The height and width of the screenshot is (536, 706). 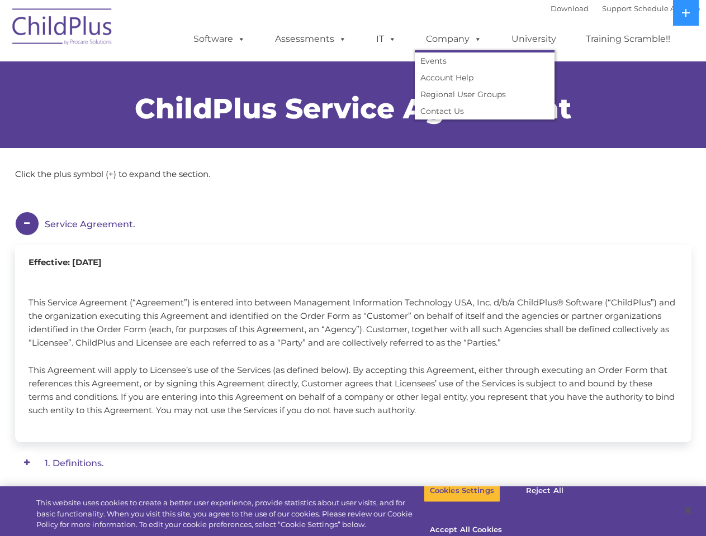 What do you see at coordinates (534, 39) in the screenshot?
I see `a: University` at bounding box center [534, 39].